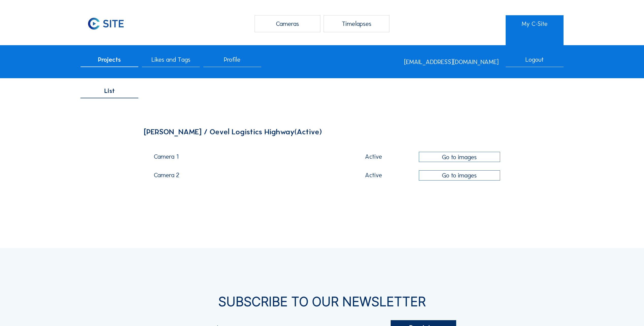  What do you see at coordinates (241, 177) in the screenshot?
I see `div: Camera 2` at bounding box center [241, 177].